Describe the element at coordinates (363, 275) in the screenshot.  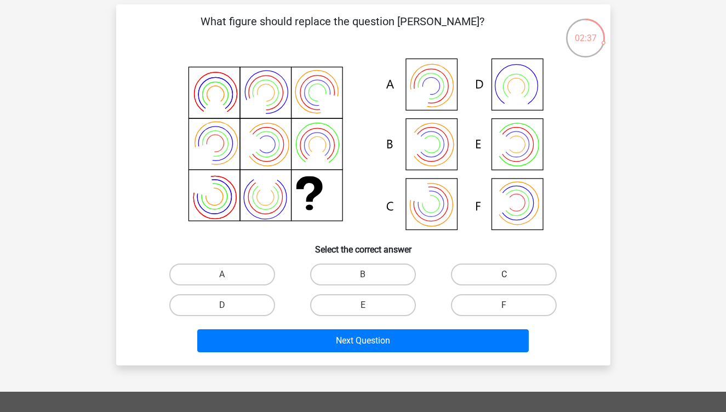
I see `label: B` at that location.